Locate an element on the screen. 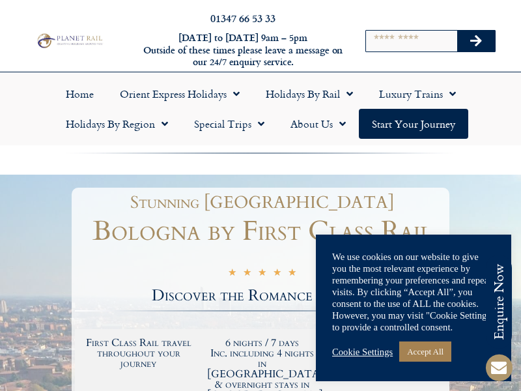  a: Holidays by Rail is located at coordinates (309, 94).